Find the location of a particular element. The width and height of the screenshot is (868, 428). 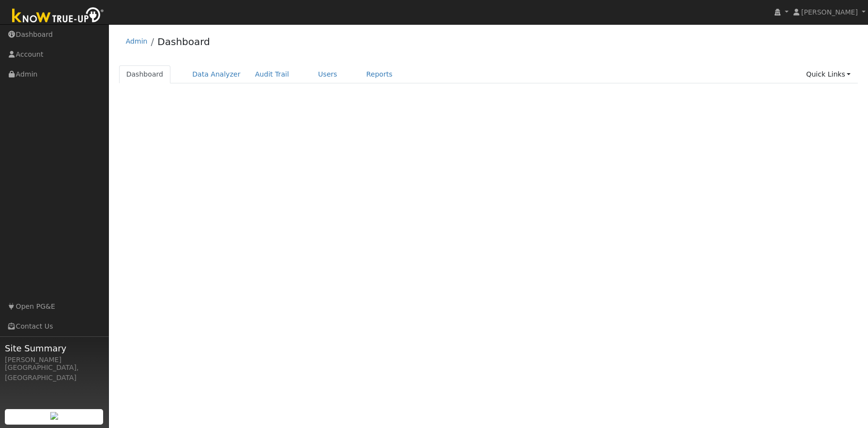

a: Reports is located at coordinates (379, 74).